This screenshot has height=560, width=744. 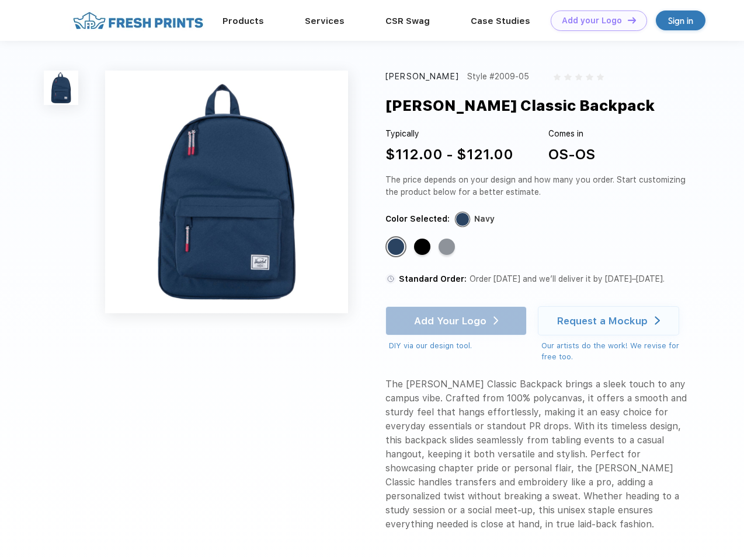 What do you see at coordinates (391, 279) in the screenshot?
I see `img: standard order` at bounding box center [391, 279].